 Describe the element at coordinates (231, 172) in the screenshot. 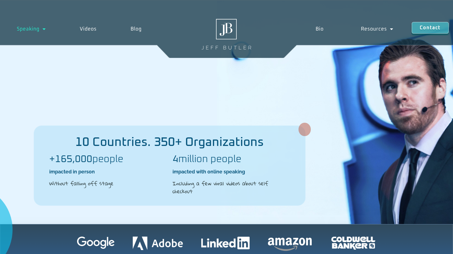

I see `h2: impacted with online speaking` at that location.